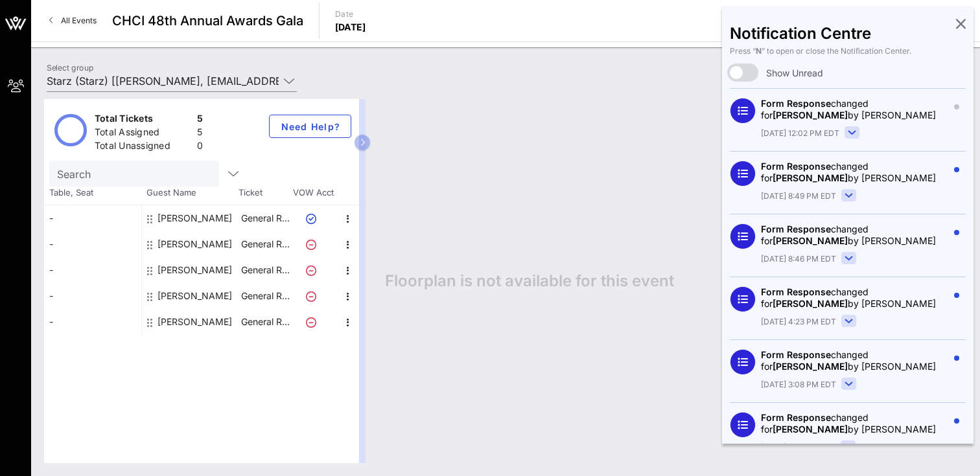 This screenshot has width=980, height=476. Describe the element at coordinates (529, 281) in the screenshot. I see `span: Floorplan is not available for this event` at that location.